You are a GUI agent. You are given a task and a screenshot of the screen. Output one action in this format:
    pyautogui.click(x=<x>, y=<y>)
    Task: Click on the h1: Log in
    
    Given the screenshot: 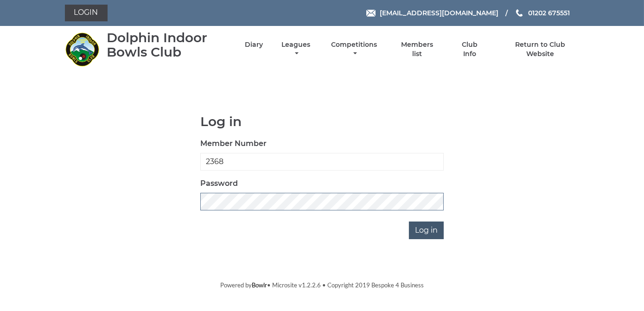 What is the action you would take?
    pyautogui.click(x=322, y=121)
    